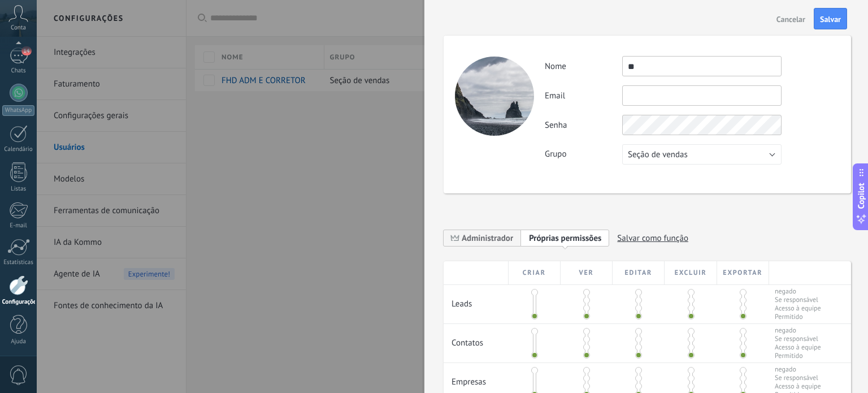 The height and width of the screenshot is (393, 868). What do you see at coordinates (566, 238) in the screenshot?
I see `span: Próprias permissões` at bounding box center [566, 238].